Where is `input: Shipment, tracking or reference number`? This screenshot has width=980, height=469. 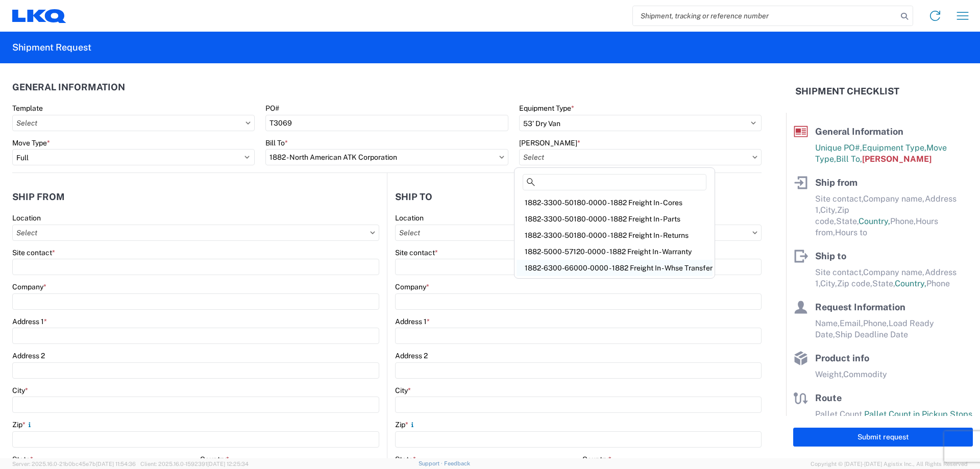
input: Shipment, tracking or reference number is located at coordinates (765, 16).